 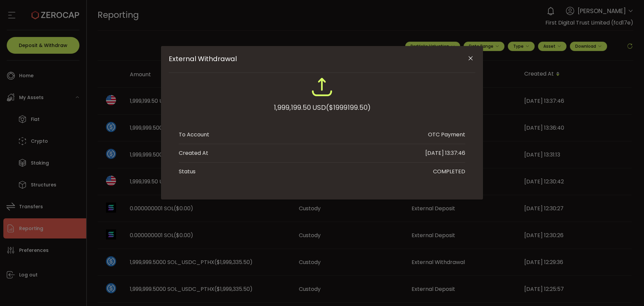 What do you see at coordinates (194, 135) in the screenshot?
I see `div: To Account` at bounding box center [194, 135].